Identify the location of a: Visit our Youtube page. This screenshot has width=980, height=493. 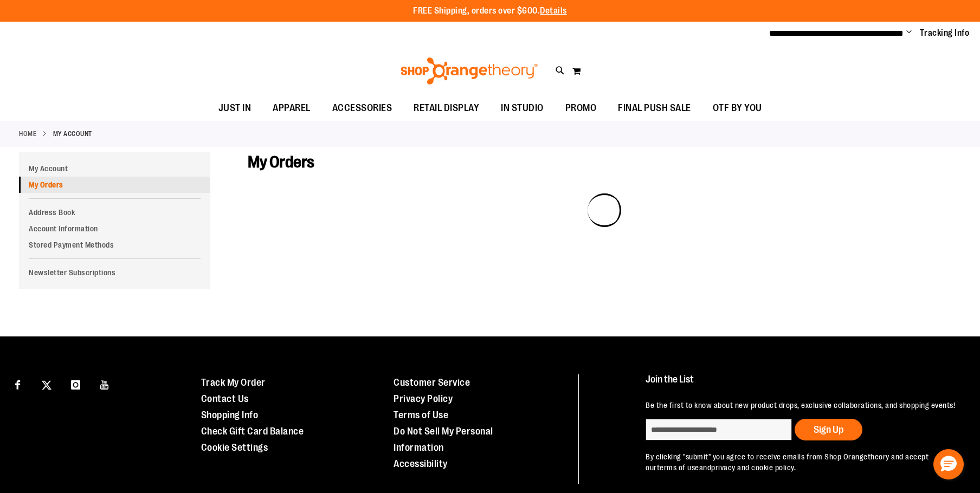
(104, 383).